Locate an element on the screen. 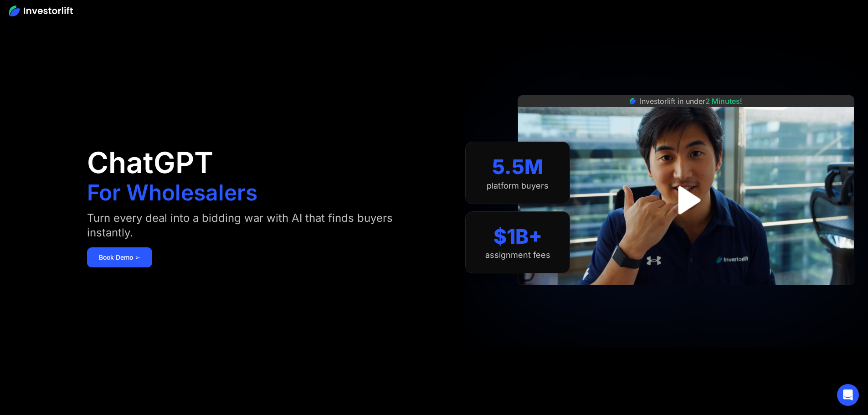 The image size is (868, 415). div: platform buyers is located at coordinates (518, 185).